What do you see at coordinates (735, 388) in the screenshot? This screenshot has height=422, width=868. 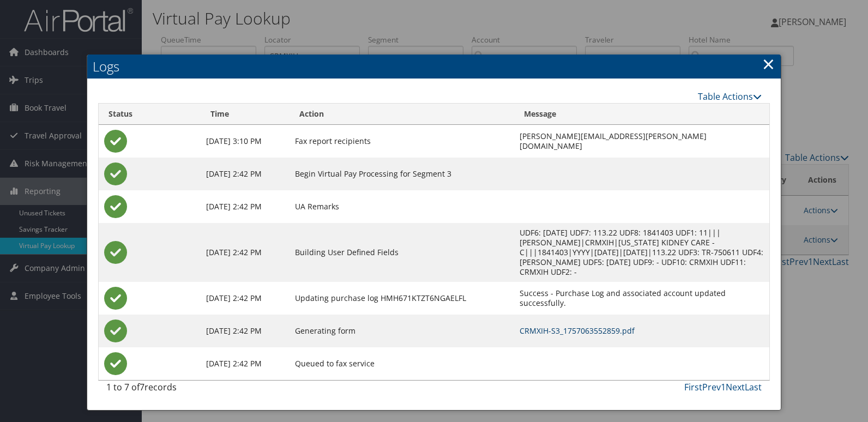 I see `a: Next` at bounding box center [735, 388].